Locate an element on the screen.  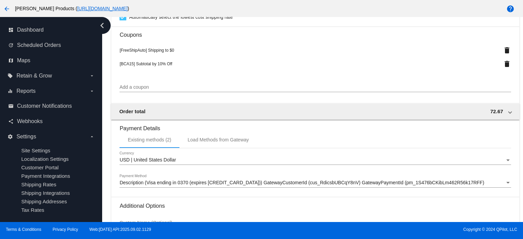
a: Terms & Conditions is located at coordinates (23, 230).